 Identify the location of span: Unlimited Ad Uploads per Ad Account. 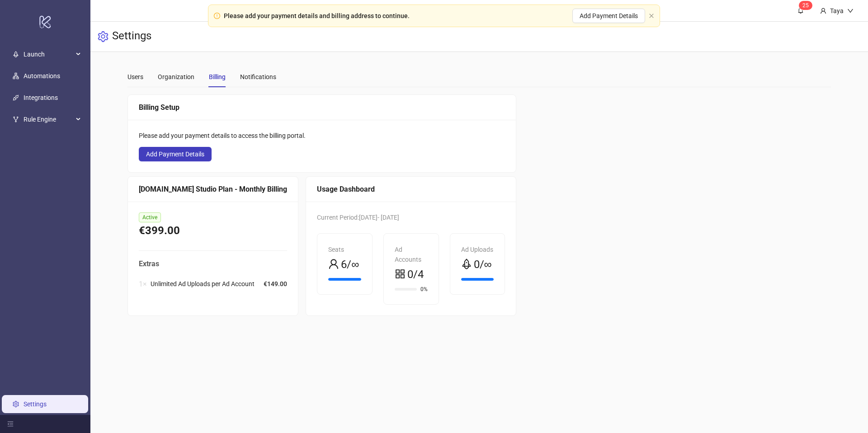
(203, 284).